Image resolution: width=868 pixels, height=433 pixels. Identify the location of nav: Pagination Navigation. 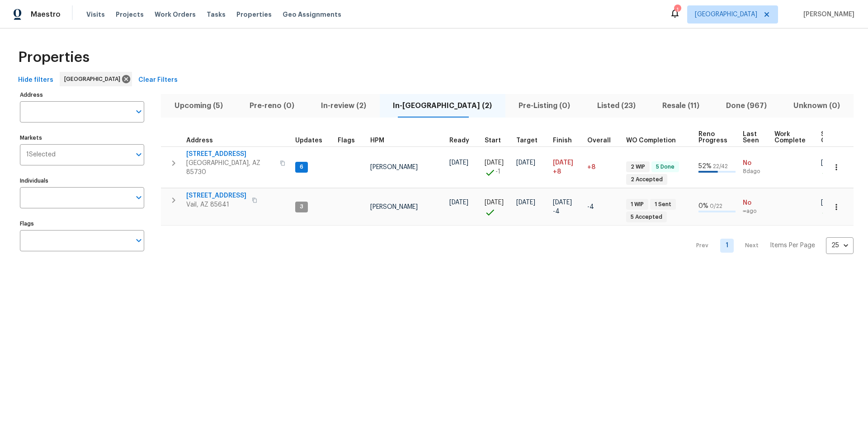
(770, 246).